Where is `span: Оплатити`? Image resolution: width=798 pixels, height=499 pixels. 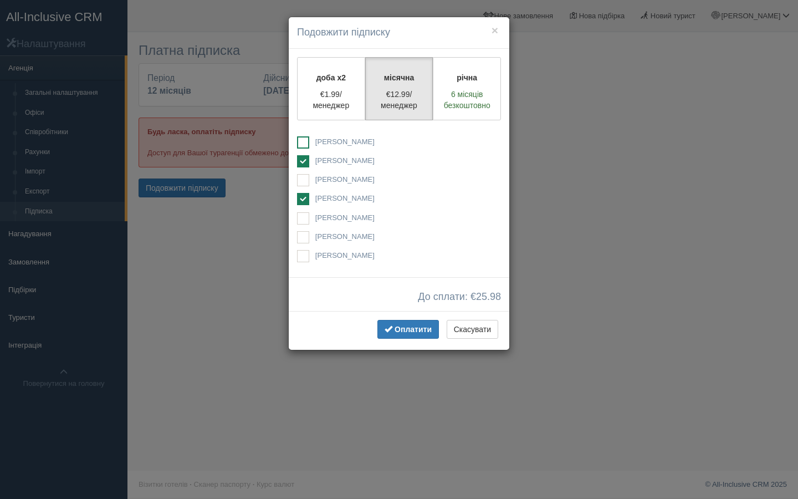 span: Оплатити is located at coordinates (413, 329).